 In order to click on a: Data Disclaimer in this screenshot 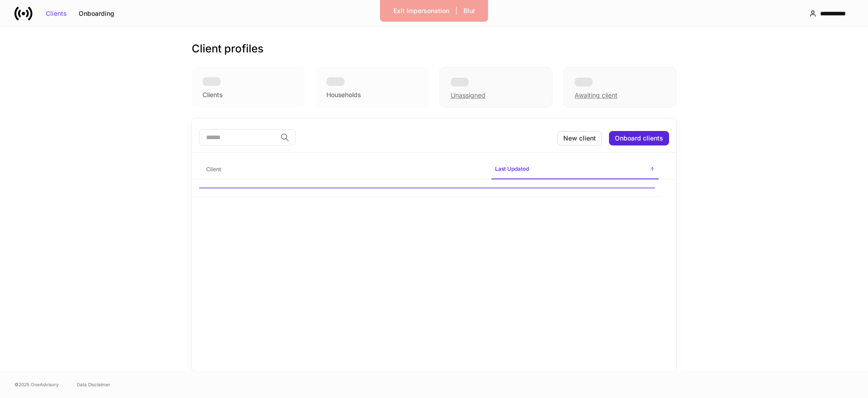, I will do `click(94, 385)`.